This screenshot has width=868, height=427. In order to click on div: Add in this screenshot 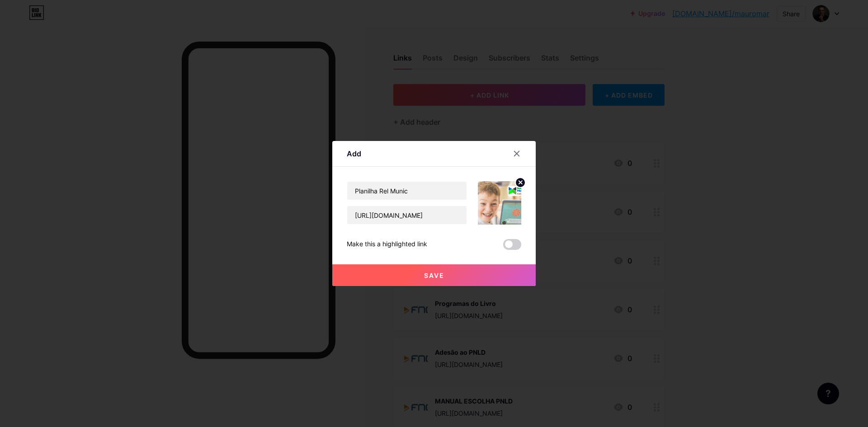, I will do `click(354, 154)`.